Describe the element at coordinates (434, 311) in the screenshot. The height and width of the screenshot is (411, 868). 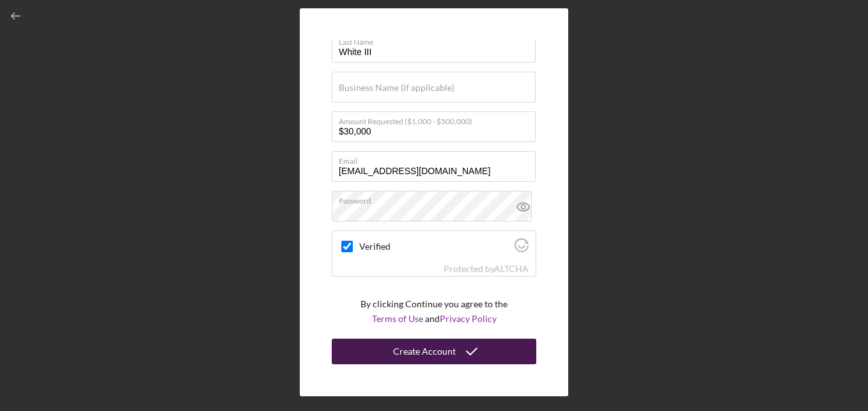
I see `p: By clicking Continue you agree to the and` at that location.